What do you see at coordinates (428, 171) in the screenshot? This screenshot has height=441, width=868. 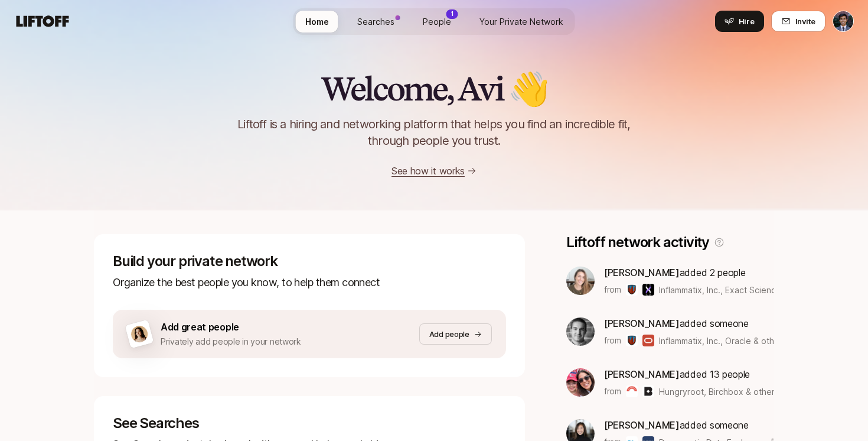 I see `a: See how it works` at bounding box center [428, 171].